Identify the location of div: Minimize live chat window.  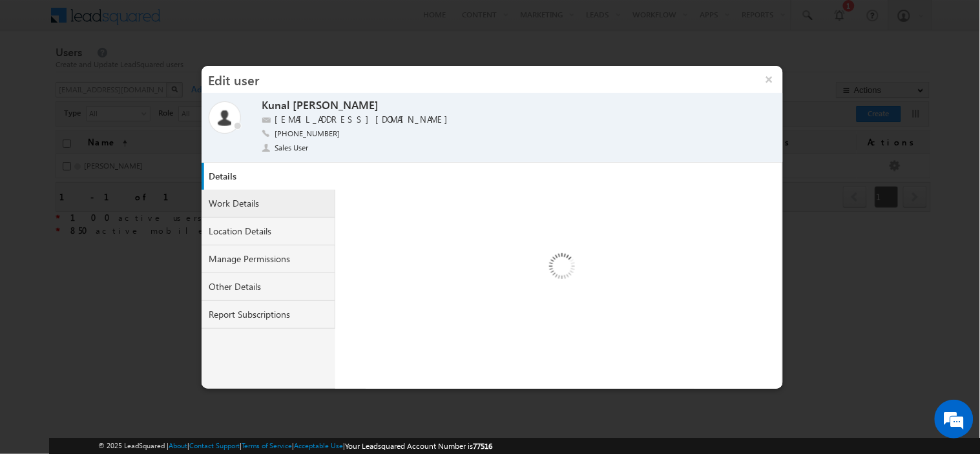
(227, 22).